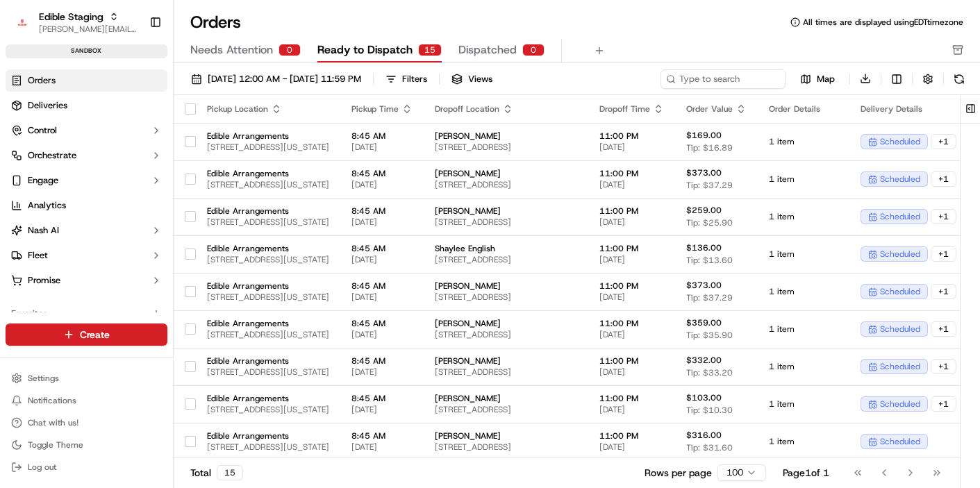  Describe the element at coordinates (86, 206) in the screenshot. I see `a: Analytics` at that location.